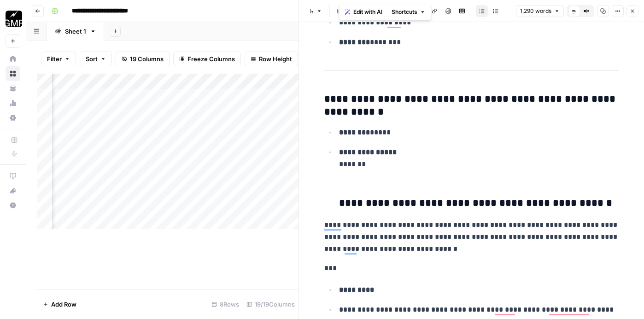  What do you see at coordinates (96, 59) in the screenshot?
I see `button: Sort` at bounding box center [96, 59].